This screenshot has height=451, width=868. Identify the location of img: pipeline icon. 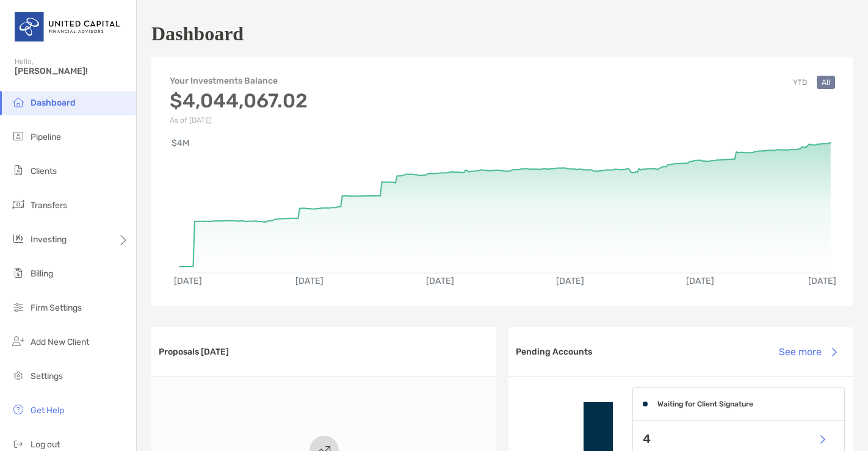
(18, 136).